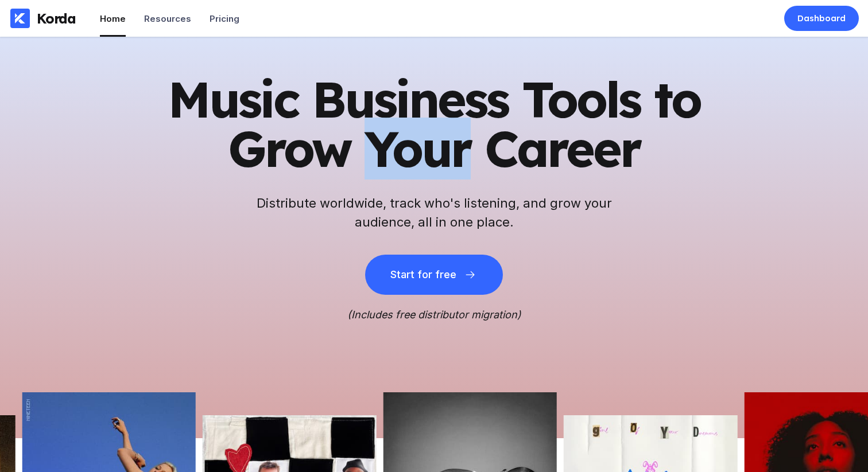 The width and height of the screenshot is (868, 472). What do you see at coordinates (167, 18) in the screenshot?
I see `div: Resources` at bounding box center [167, 18].